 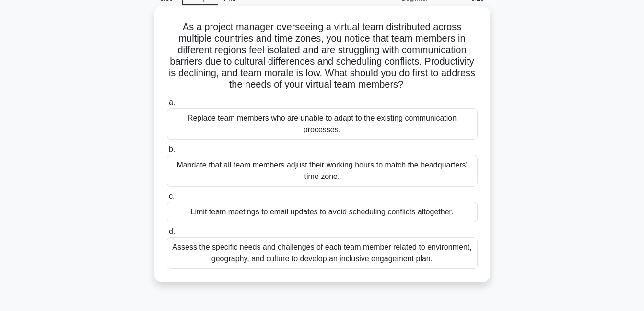 What do you see at coordinates (322, 56) in the screenshot?
I see `h5: As a project manager overseeing a virtual team distributed across multiple countries and time zon...` at bounding box center [322, 56].